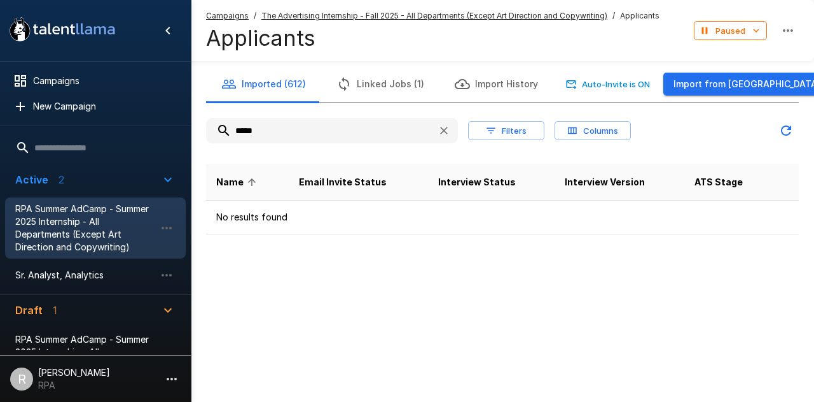  What do you see at coordinates (608, 84) in the screenshot?
I see `button: Auto-Invite is ON` at bounding box center [608, 84].